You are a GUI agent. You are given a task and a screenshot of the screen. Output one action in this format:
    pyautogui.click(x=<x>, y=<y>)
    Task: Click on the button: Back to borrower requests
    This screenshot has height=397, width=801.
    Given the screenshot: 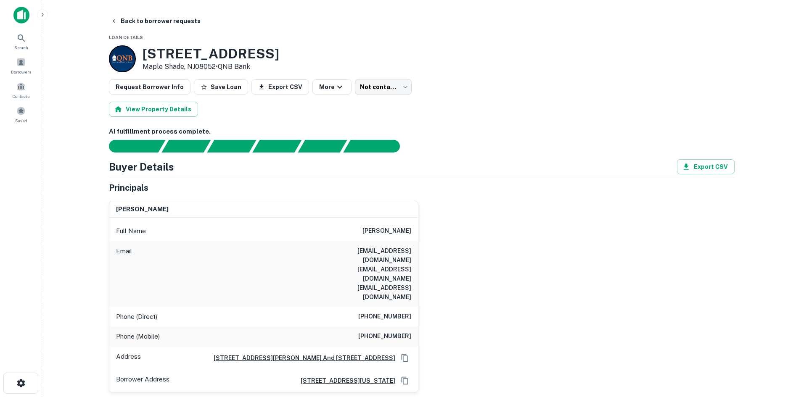 What is the action you would take?
    pyautogui.click(x=156, y=21)
    